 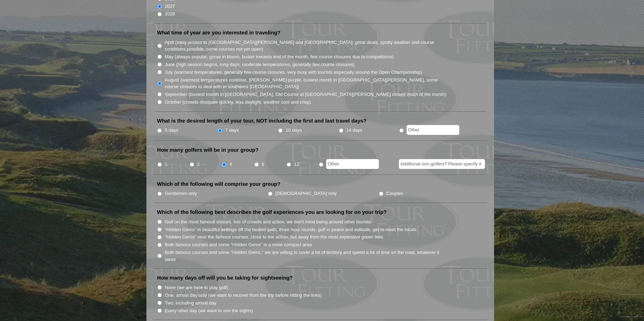 What do you see at coordinates (170, 7) in the screenshot?
I see `label: 2027` at bounding box center [170, 7].